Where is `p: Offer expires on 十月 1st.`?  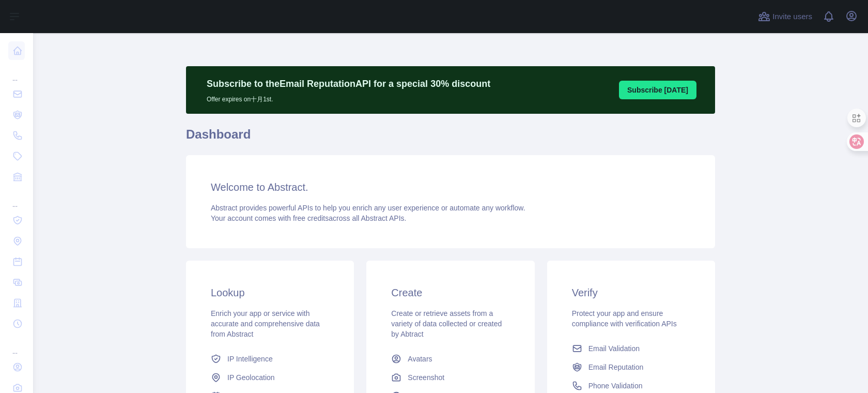
p: Offer expires on 十月 1st. is located at coordinates (348, 97).